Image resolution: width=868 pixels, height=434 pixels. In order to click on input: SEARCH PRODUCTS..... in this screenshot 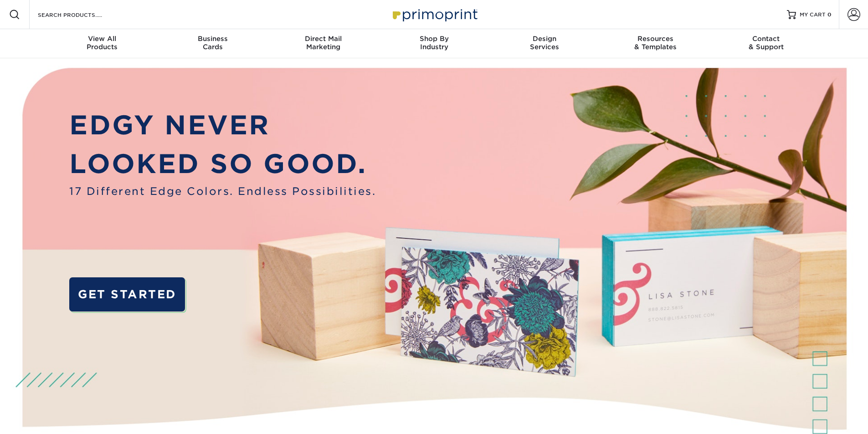, I will do `click(81, 15)`.